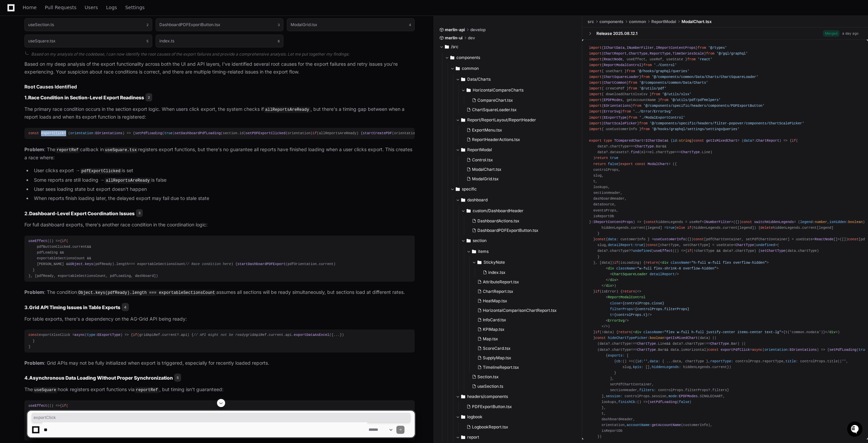  I want to click on span: ReportModalControl, so click(622, 65).